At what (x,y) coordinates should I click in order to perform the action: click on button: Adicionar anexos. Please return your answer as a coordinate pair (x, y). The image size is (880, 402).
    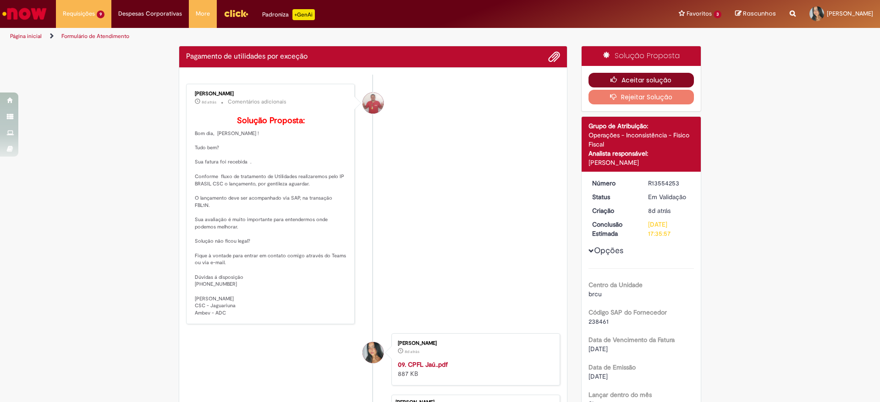
    Looking at the image, I should click on (554, 57).